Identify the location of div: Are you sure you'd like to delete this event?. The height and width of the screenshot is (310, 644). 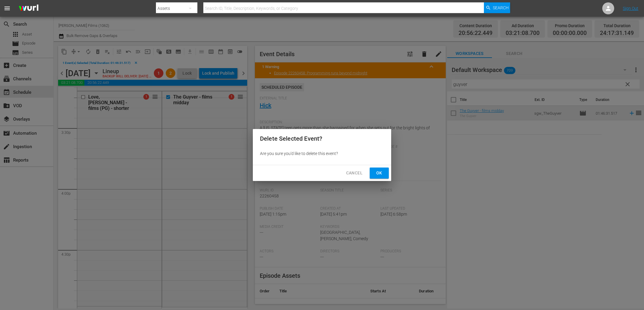
(322, 154).